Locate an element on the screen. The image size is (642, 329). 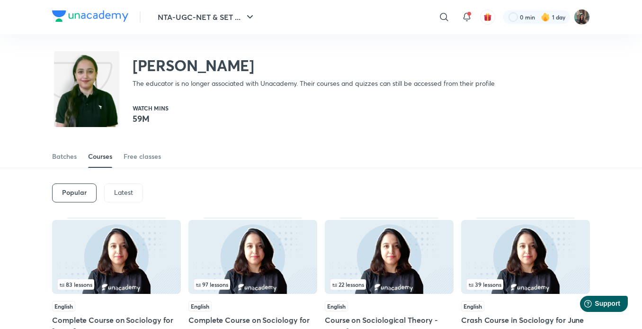
a: Courses is located at coordinates (100, 156).